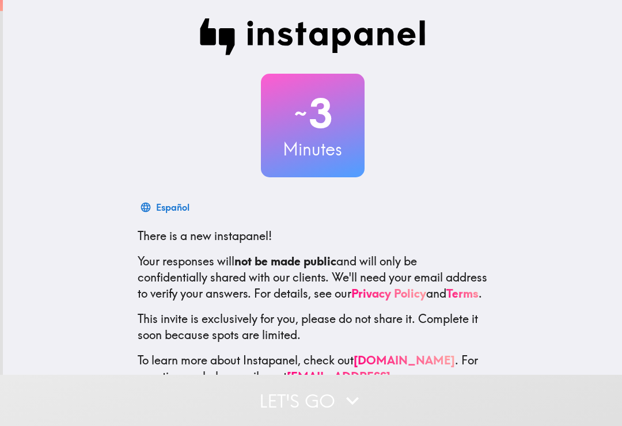  Describe the element at coordinates (205, 236) in the screenshot. I see `span: There is a new instapanel!` at that location.